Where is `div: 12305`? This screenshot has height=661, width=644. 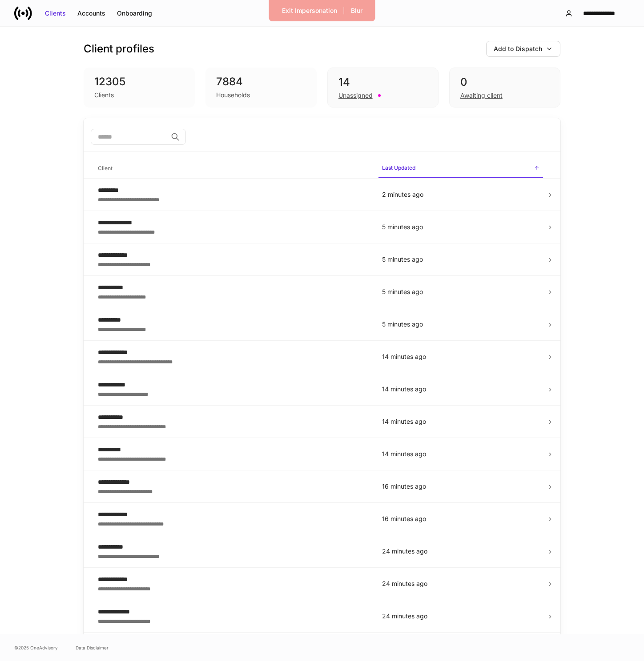 div: 12305 is located at coordinates (139, 82).